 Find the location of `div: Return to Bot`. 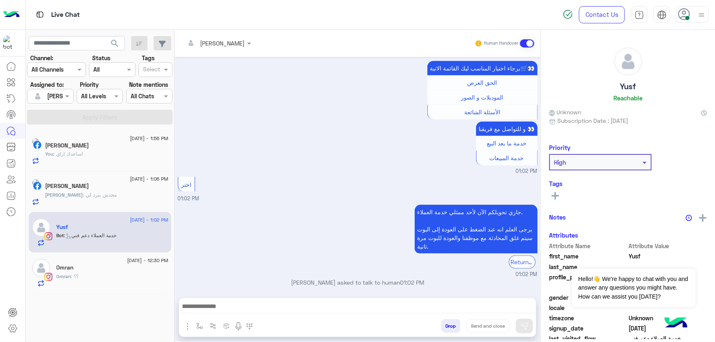

div: Return to Bot is located at coordinates (522, 262).